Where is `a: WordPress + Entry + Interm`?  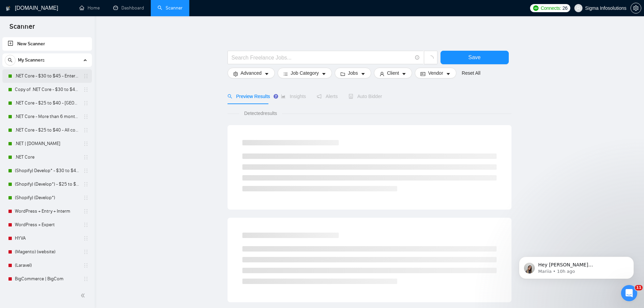 a: WordPress + Entry + Interm is located at coordinates (47, 211).